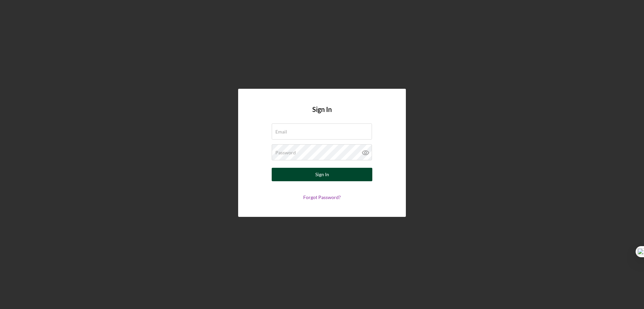 Image resolution: width=644 pixels, height=309 pixels. I want to click on div: Sign In, so click(322, 175).